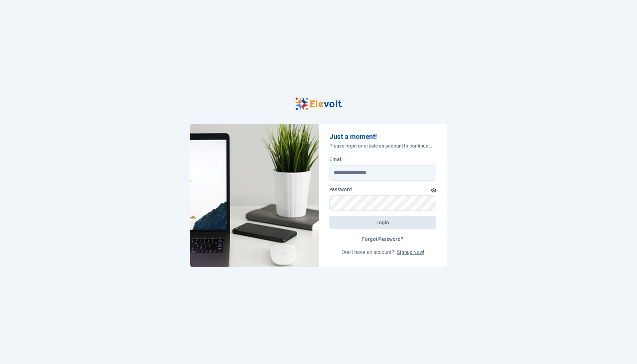 This screenshot has width=637, height=364. What do you see at coordinates (336, 159) in the screenshot?
I see `label: Email` at bounding box center [336, 159].